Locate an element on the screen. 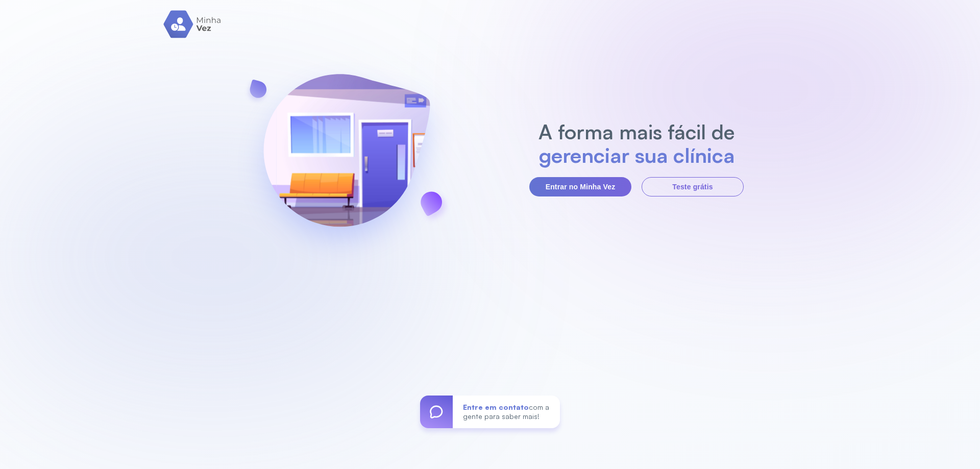  div: com a gente para saber mais! is located at coordinates (507, 412).